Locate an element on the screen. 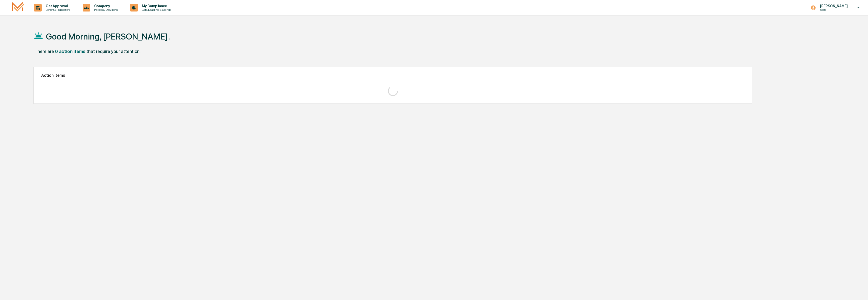  p: Users is located at coordinates (833, 10).